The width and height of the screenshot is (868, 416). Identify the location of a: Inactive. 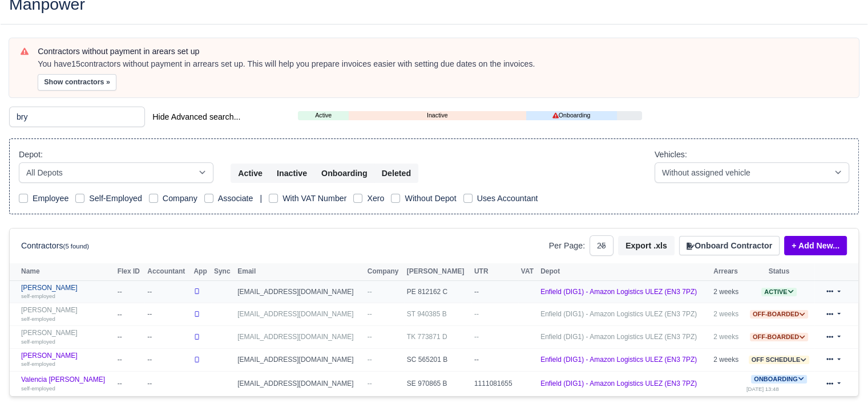
(437, 115).